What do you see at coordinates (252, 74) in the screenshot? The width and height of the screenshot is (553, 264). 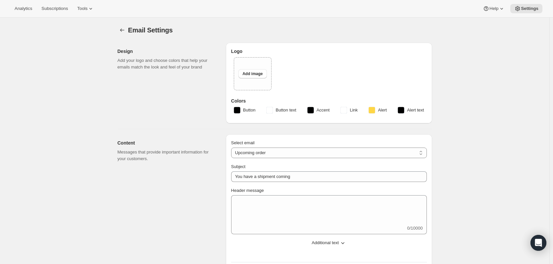 I see `span: Add image` at bounding box center [252, 74].